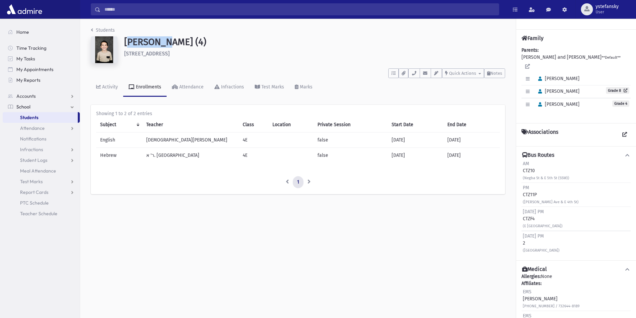 The image size is (636, 318). Describe the element at coordinates (41, 214) in the screenshot. I see `a: Teacher Schedule` at that location.